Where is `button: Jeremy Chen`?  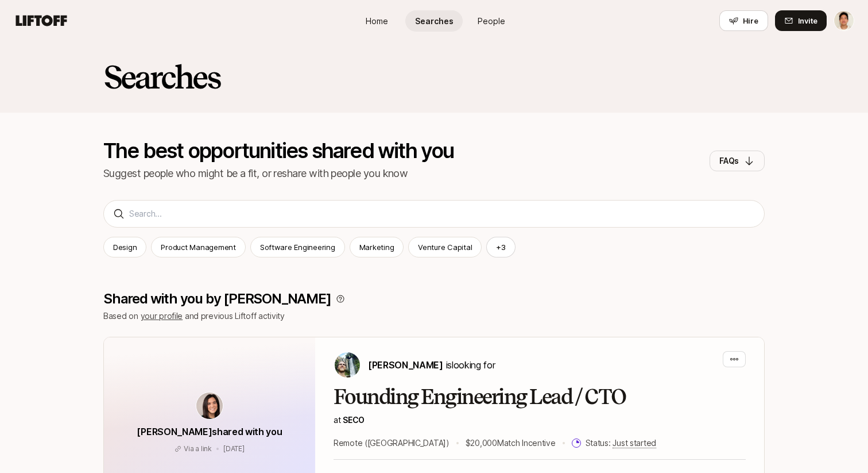
button: Jeremy Chen is located at coordinates (844, 20).